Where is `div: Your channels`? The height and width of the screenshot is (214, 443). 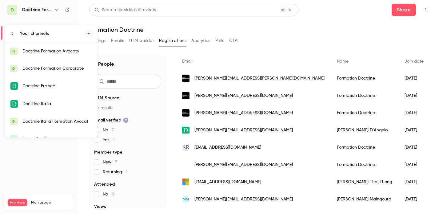 div: Your channels is located at coordinates (53, 34).